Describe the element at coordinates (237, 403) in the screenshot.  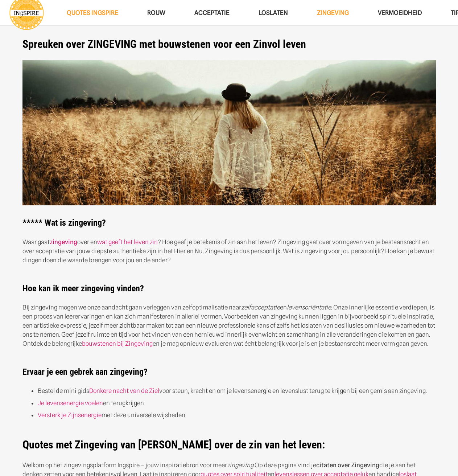
I see `li: en terugkrijgen` at that location.